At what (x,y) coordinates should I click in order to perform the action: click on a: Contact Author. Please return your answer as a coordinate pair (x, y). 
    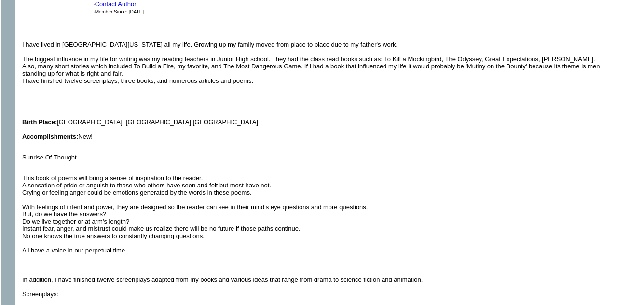
    Looking at the image, I should click on (116, 4).